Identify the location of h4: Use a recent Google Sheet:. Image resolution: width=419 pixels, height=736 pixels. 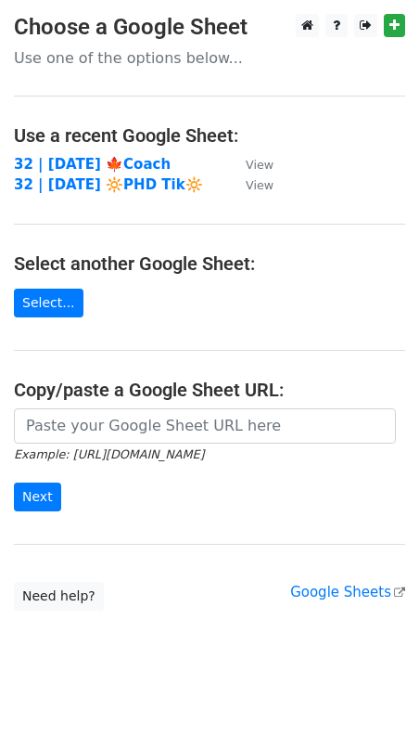
(210, 135).